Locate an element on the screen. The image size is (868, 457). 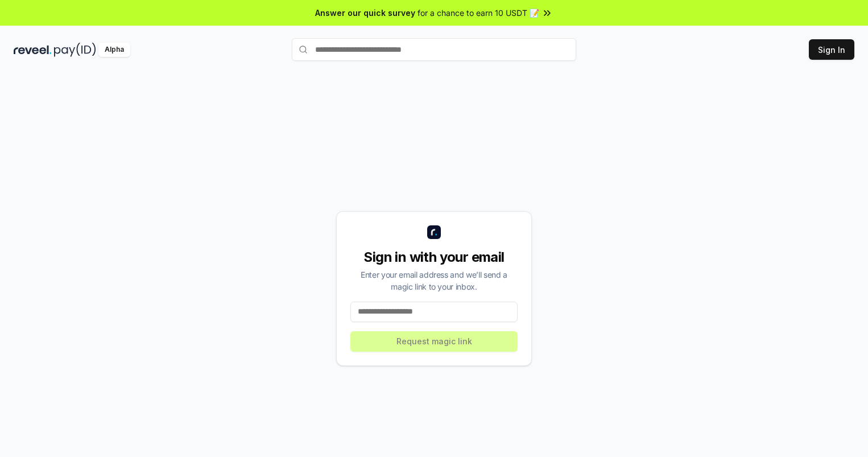
div: Alpha is located at coordinates (114, 50).